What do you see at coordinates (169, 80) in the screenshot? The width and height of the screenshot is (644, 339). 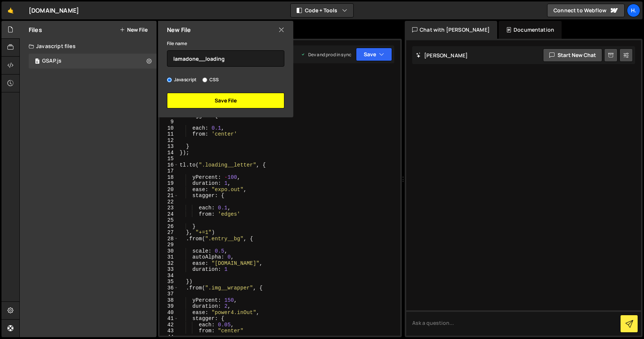 I see `input: Javascript` at bounding box center [169, 80].